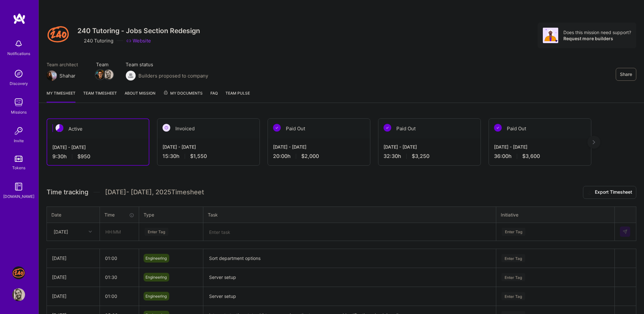 Image resolution: width=644 pixels, height=314 pixels. What do you see at coordinates (610, 192) in the screenshot?
I see `button: Export Timesheet` at bounding box center [610, 192].